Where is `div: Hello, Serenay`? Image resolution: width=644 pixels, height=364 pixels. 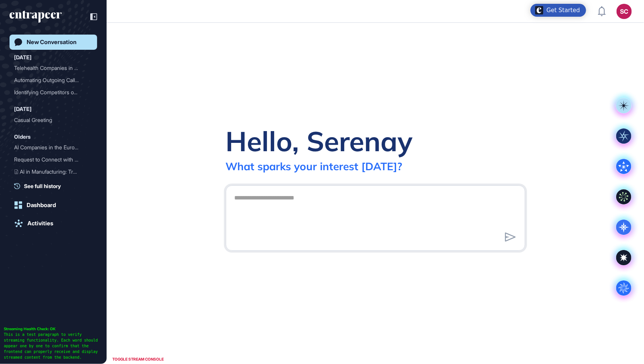 div: Hello, Serenay is located at coordinates (320, 141).